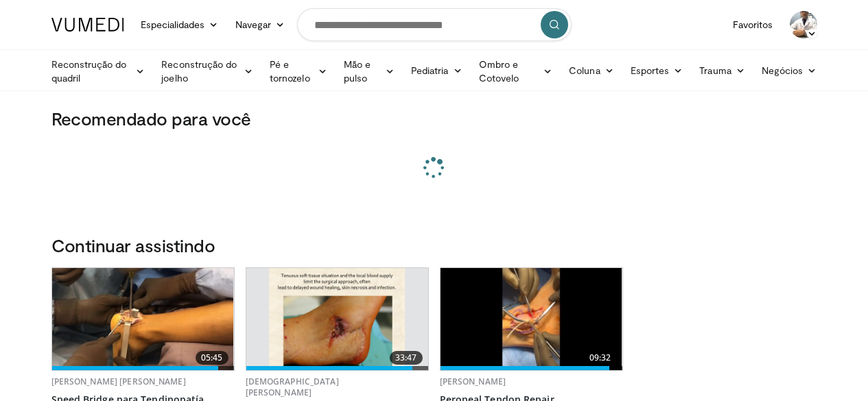 The width and height of the screenshot is (868, 401). Describe the element at coordinates (207, 72) in the screenshot. I see `a: Reconstrução do joelho` at that location.